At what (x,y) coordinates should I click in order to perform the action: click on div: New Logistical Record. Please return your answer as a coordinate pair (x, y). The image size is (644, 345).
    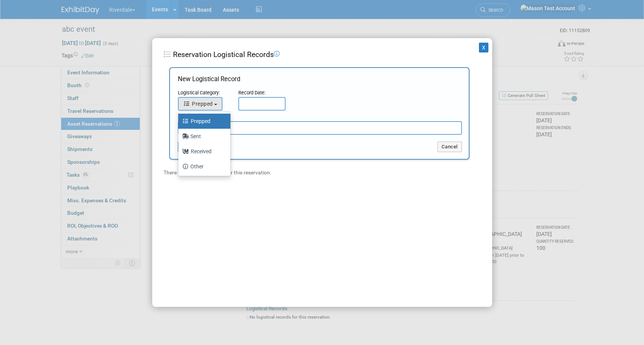
    Looking at the image, I should click on (320, 82).